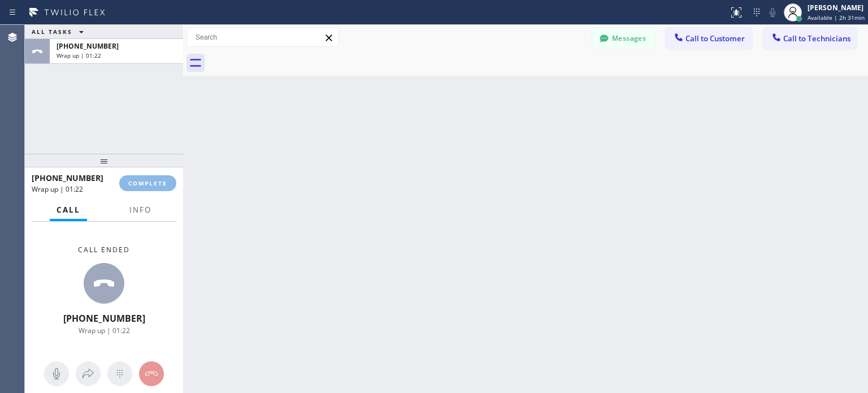 The image size is (868, 393). Describe the element at coordinates (709, 38) in the screenshot. I see `button: Call to Customer` at that location.